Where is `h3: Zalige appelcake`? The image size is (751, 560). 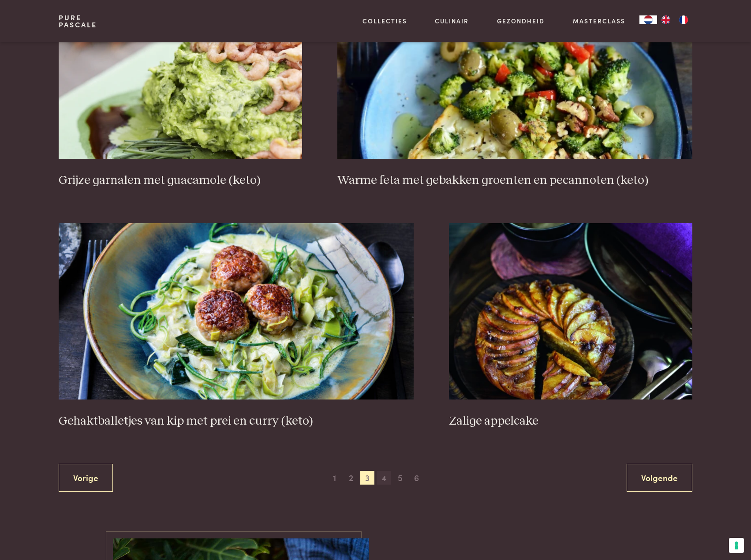
h3: Zalige appelcake is located at coordinates (570, 421).